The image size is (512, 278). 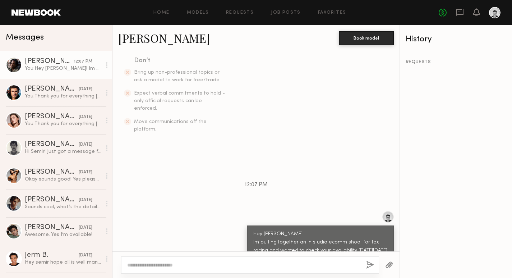 I want to click on div: Sounds cool, what’s the details ?, so click(x=63, y=207).